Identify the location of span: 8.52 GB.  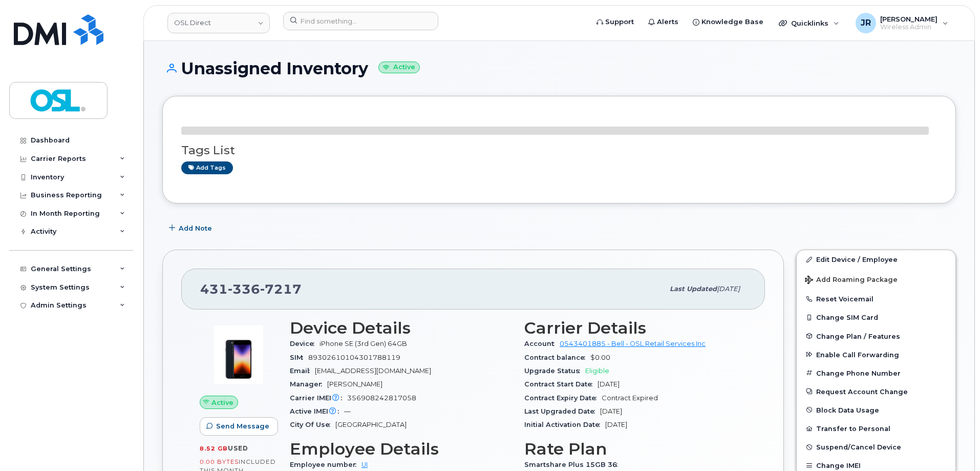
(214, 448).